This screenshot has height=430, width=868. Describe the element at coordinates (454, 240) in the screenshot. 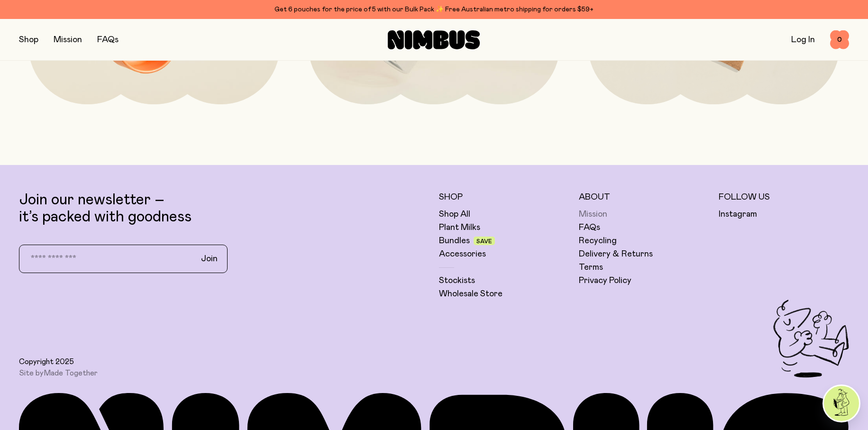

I see `a: Bundles` at that location.